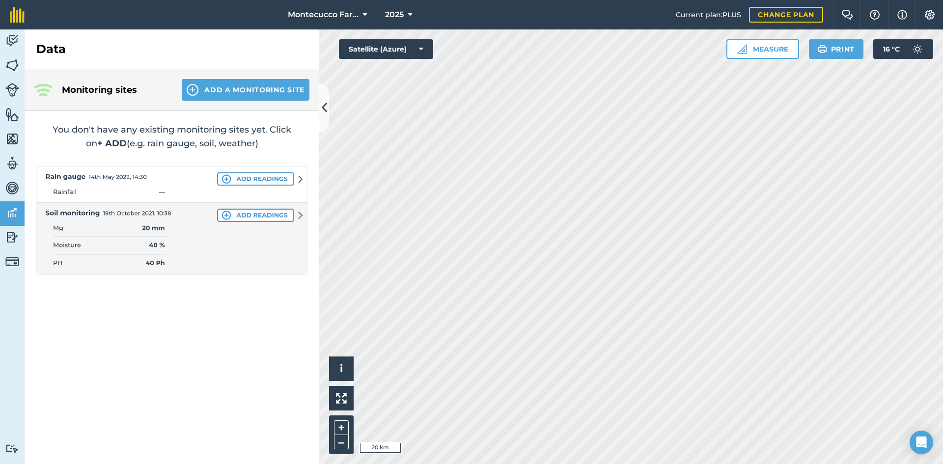 The image size is (943, 464). Describe the element at coordinates (112, 143) in the screenshot. I see `strong: + ADD` at that location.